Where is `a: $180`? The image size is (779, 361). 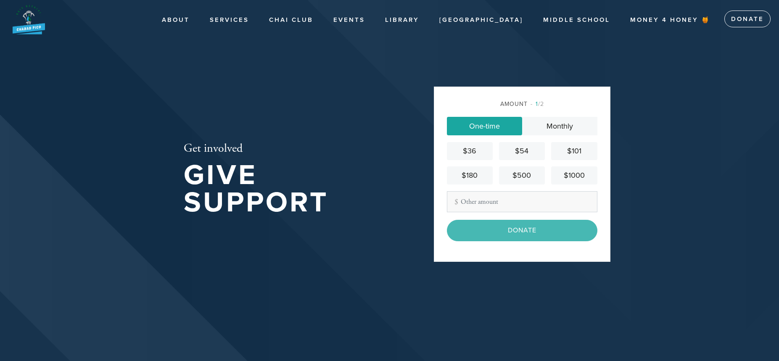 a: $180 is located at coordinates (469, 175).